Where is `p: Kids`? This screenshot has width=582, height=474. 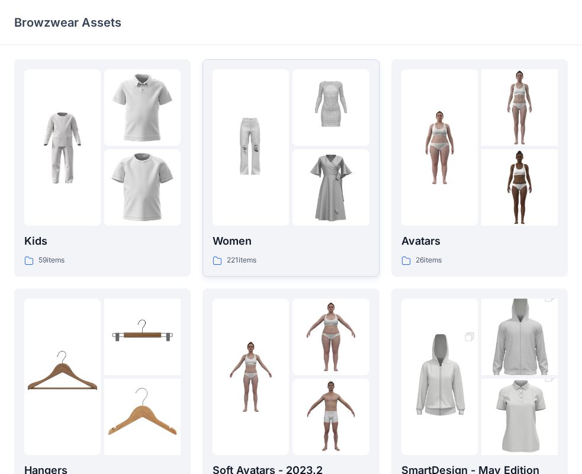 p: Kids is located at coordinates (102, 241).